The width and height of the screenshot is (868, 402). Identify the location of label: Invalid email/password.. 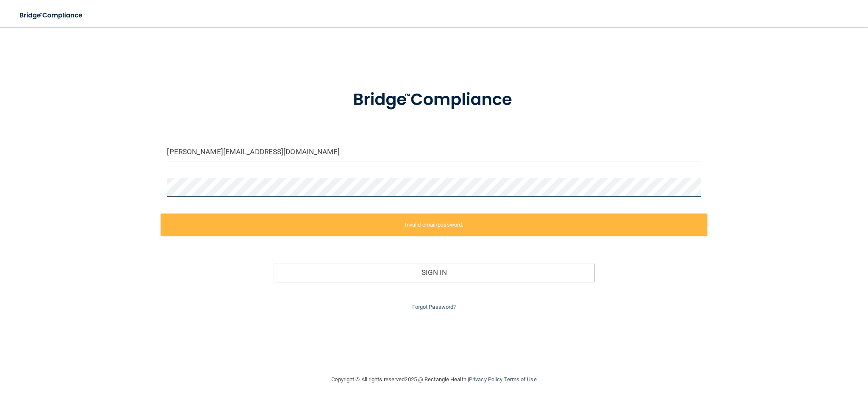
(434, 225).